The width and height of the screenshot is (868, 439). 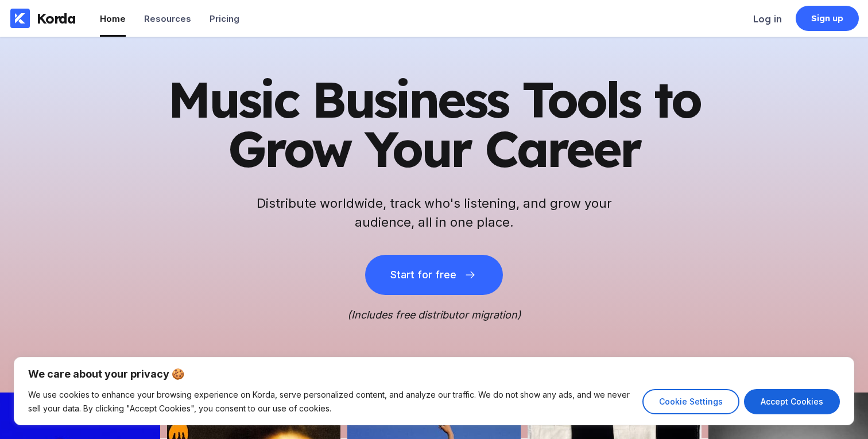 What do you see at coordinates (434, 315) in the screenshot?
I see `i: (Includes free distributor migration)` at bounding box center [434, 315].